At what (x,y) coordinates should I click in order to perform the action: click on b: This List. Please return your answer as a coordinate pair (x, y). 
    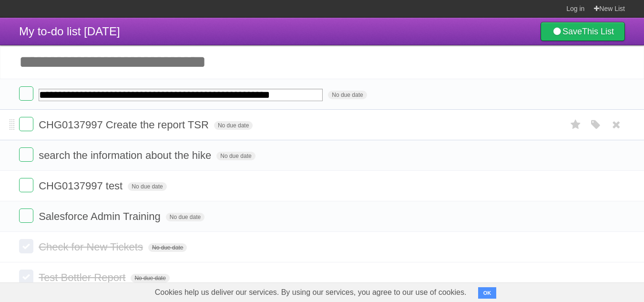
    Looking at the image, I should click on (598, 32).